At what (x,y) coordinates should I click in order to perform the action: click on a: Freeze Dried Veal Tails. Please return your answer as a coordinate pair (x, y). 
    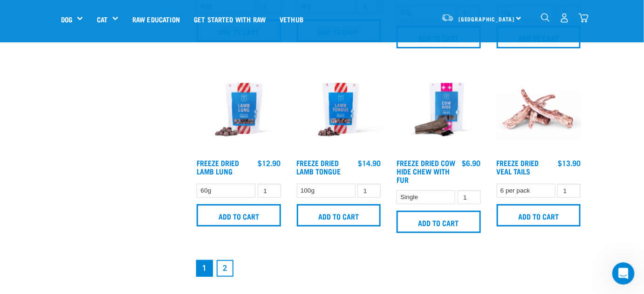
    Looking at the image, I should click on (518, 167).